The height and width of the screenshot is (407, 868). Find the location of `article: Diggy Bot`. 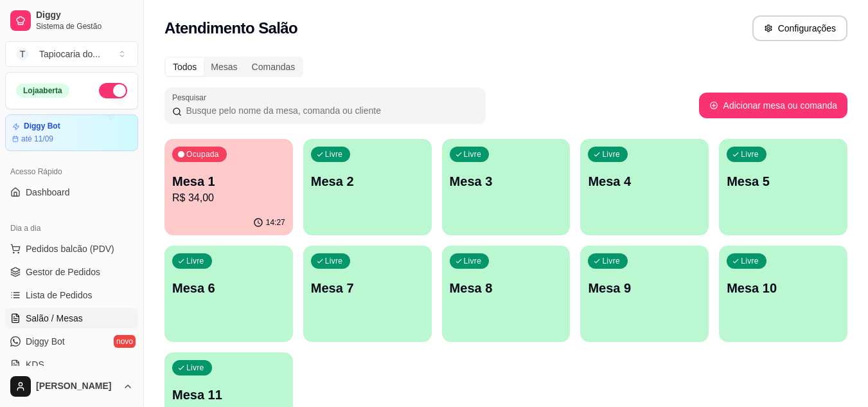

article: Diggy Bot is located at coordinates (42, 126).